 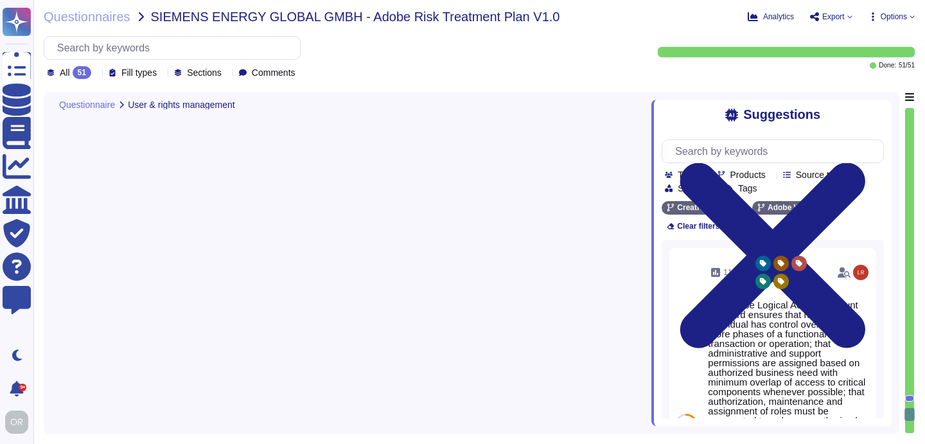 What do you see at coordinates (22, 387) in the screenshot?
I see `div: 9+` at bounding box center [22, 387].